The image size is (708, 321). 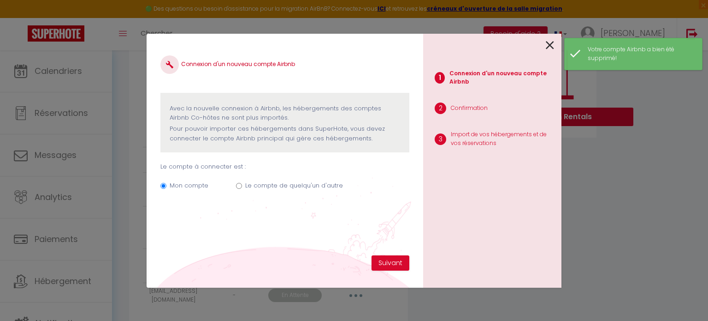 I want to click on p: Confirmation, so click(x=470, y=108).